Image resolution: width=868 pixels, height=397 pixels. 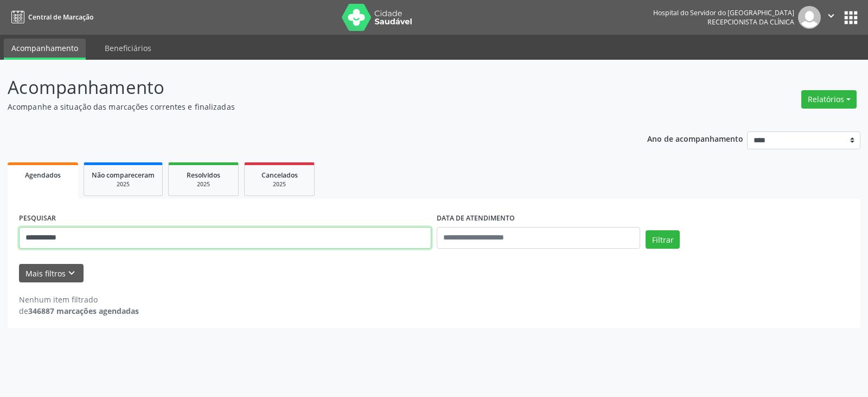 What do you see at coordinates (204, 175) in the screenshot?
I see `span: Resolvidos` at bounding box center [204, 175].